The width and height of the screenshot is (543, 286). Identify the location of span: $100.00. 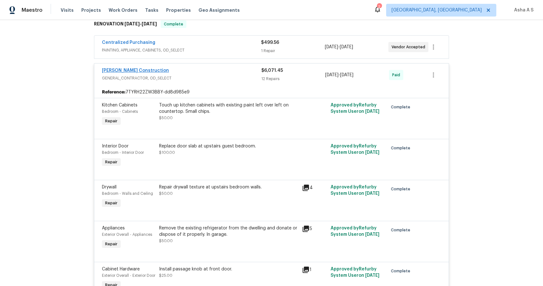
(167, 152).